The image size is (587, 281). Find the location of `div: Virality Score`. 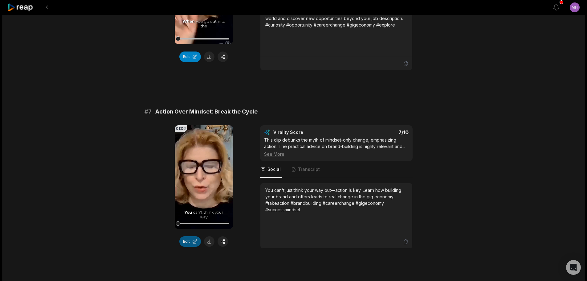

div: Virality Score is located at coordinates (306, 132).